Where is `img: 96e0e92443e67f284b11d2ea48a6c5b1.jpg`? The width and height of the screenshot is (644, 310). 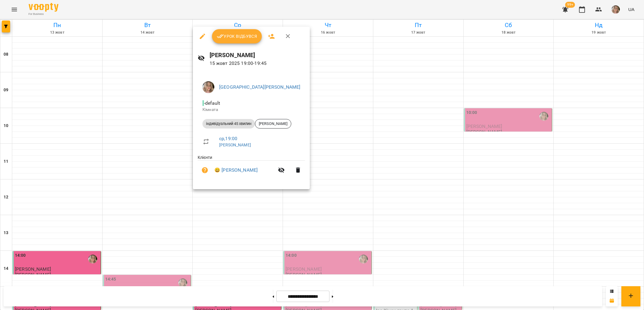
img: 96e0e92443e67f284b11d2ea48a6c5b1.jpg is located at coordinates (208, 87).